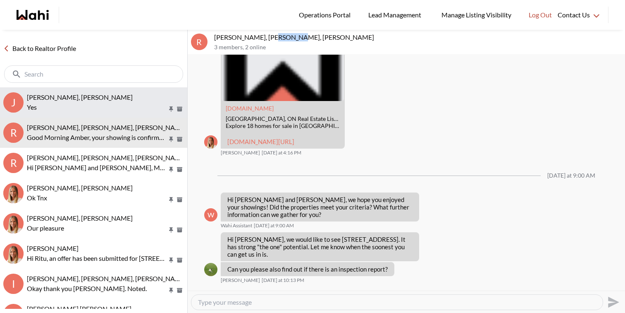 This screenshot has height=313, width=625. What do you see at coordinates (283, 69) in the screenshot?
I see `img: Old Toronto, ON Real Estate Listings & Homes for Sale | Wahi` at bounding box center [283, 69].